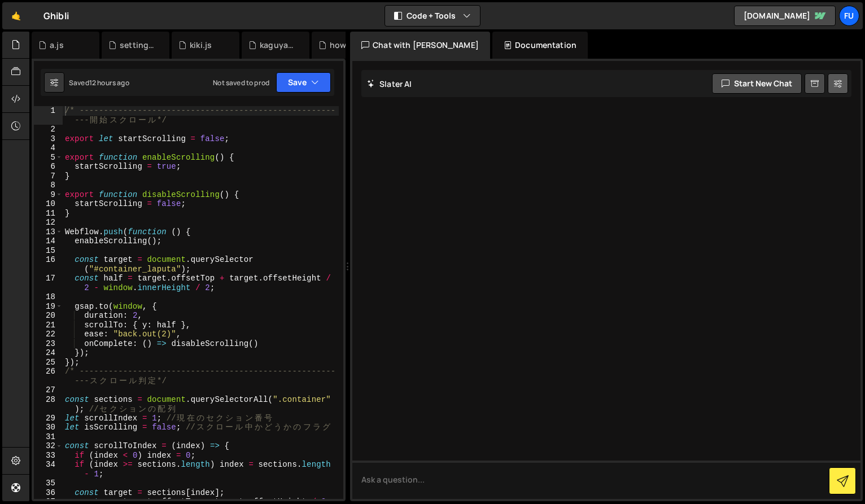 This screenshot has height=504, width=865. I want to click on div: howl.js, so click(343, 45).